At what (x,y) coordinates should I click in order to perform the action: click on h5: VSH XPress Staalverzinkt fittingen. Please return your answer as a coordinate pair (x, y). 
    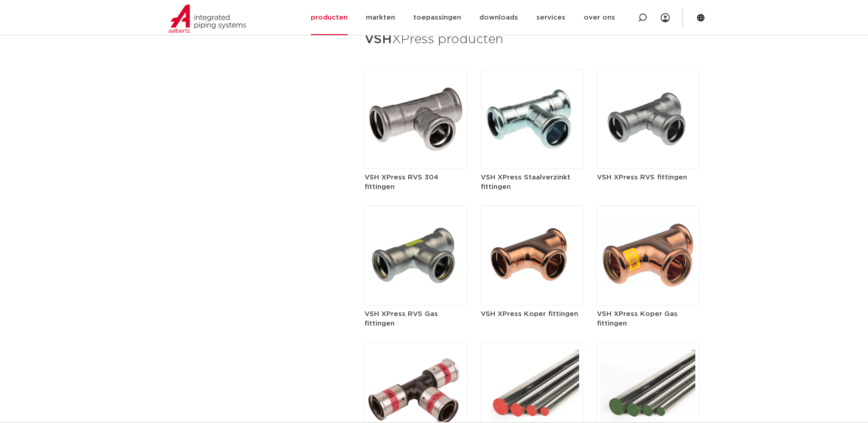
    Looking at the image, I should click on (531, 182).